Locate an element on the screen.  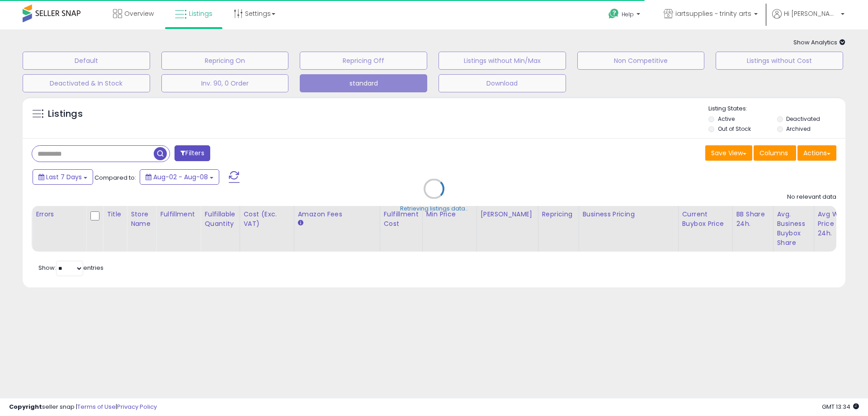
span: Help is located at coordinates (627, 14).